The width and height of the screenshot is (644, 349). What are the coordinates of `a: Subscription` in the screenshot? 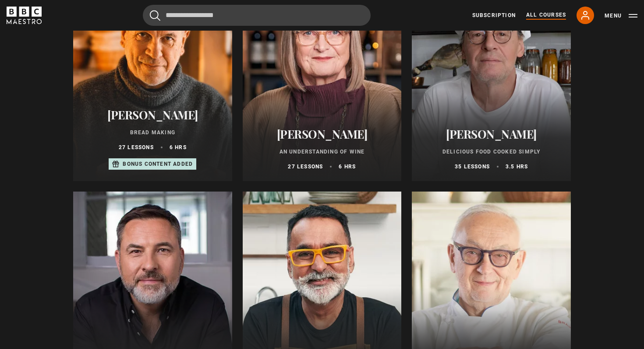 It's located at (493, 15).